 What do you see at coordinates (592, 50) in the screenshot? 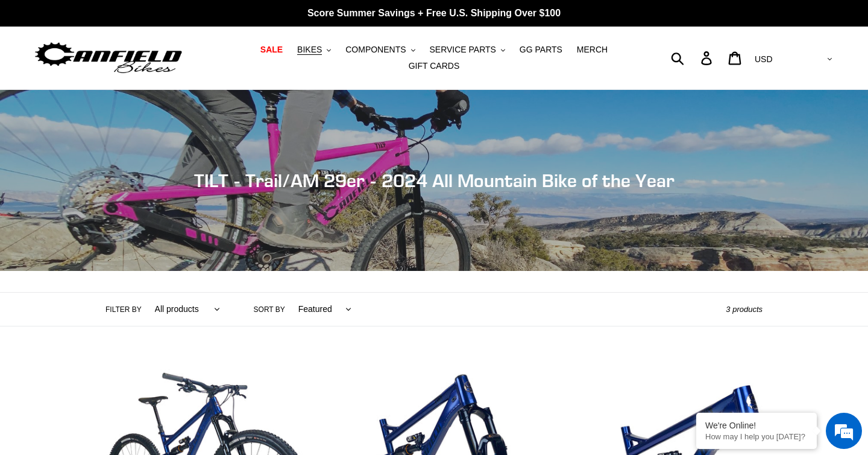
I see `a: MERCH` at bounding box center [592, 50].